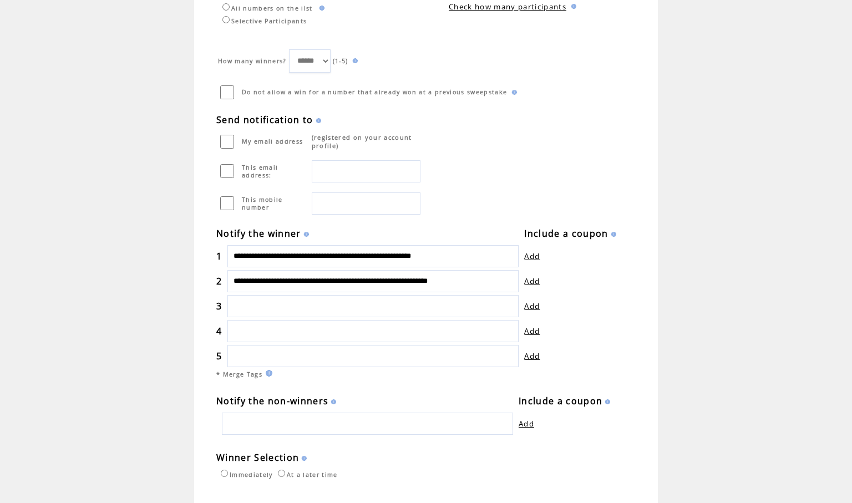 The image size is (852, 503). What do you see at coordinates (263, 21) in the screenshot?
I see `label: Selective Participants` at bounding box center [263, 21].